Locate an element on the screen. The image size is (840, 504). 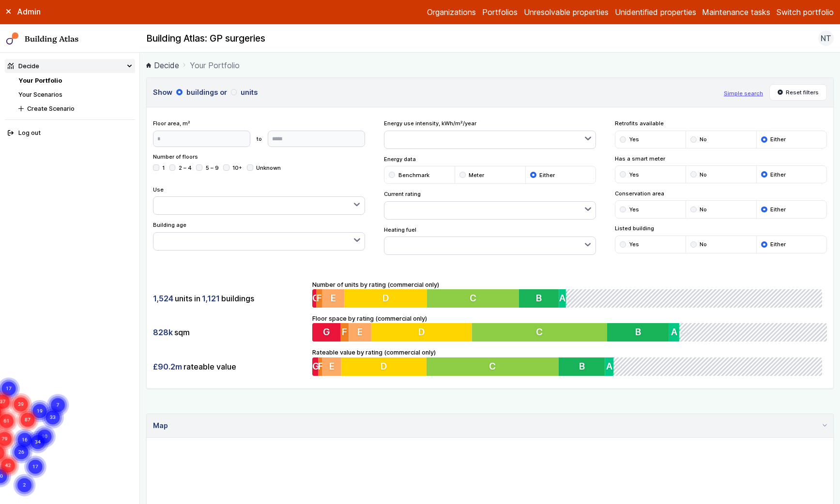
span: Listed building is located at coordinates (721, 229).